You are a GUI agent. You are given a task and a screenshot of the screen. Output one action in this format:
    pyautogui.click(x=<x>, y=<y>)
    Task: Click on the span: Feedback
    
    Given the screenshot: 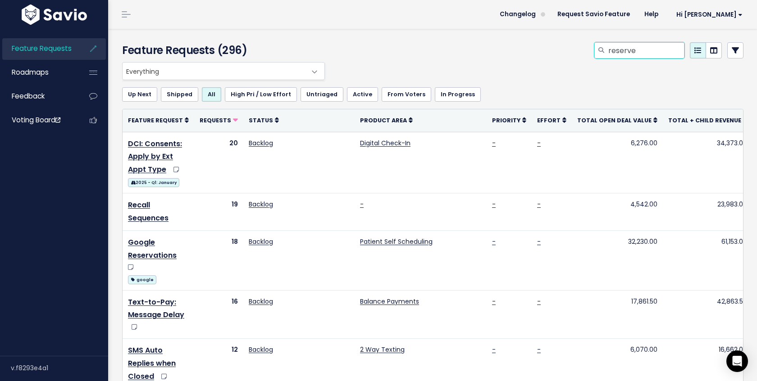 What is the action you would take?
    pyautogui.click(x=28, y=96)
    